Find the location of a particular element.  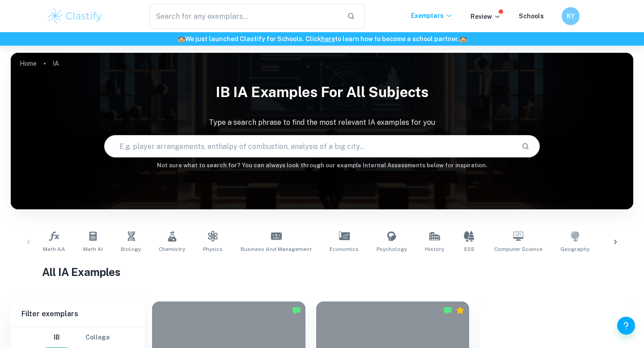

a: Schools is located at coordinates (532, 16).